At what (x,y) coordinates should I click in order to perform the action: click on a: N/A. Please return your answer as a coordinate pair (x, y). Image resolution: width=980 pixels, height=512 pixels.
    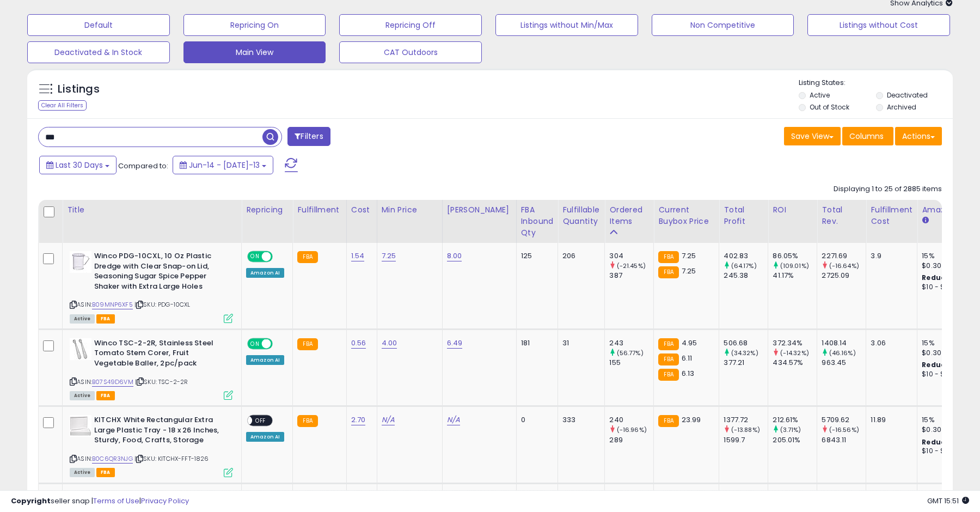
    Looking at the image, I should click on (454, 420).